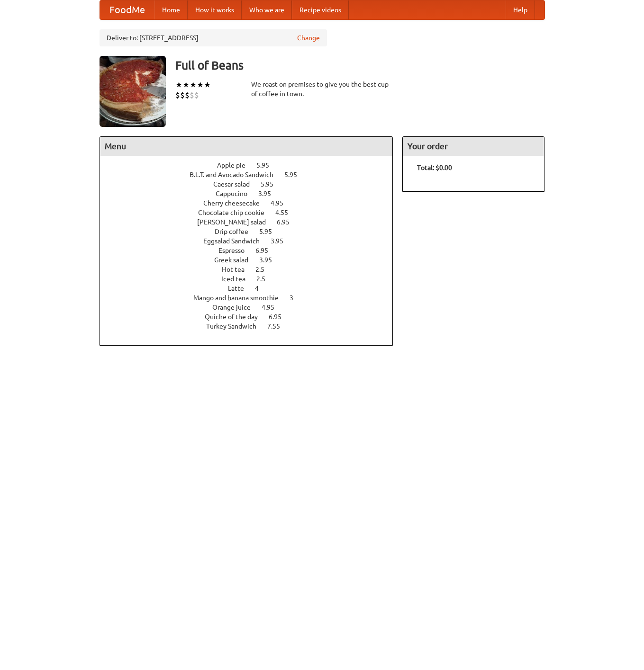  Describe the element at coordinates (252, 279) in the screenshot. I see `a: Iced tea 2.5` at that location.